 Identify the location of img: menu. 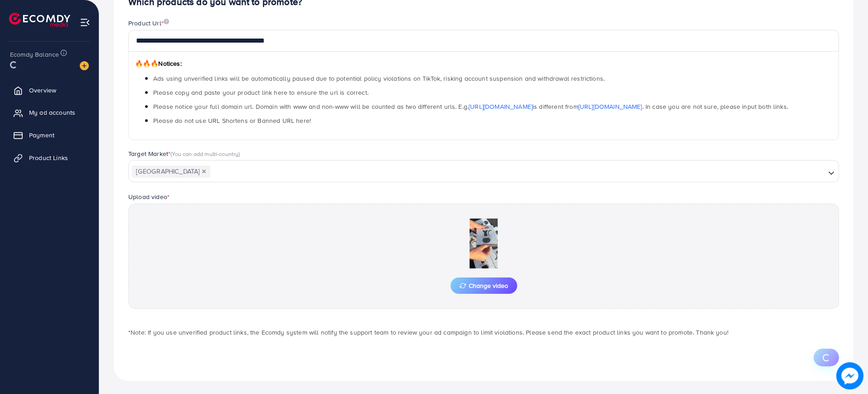
(84, 22).